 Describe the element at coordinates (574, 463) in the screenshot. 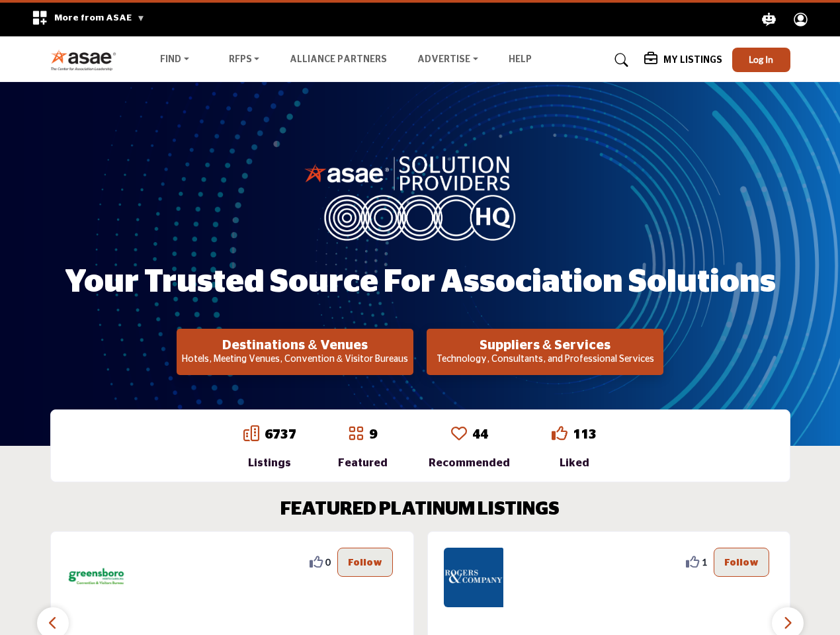

I see `div: Liked` at that location.